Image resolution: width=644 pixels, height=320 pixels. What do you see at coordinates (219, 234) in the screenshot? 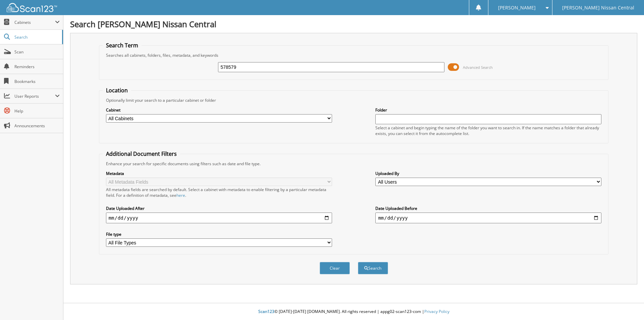
I see `label: File type` at bounding box center [219, 234].